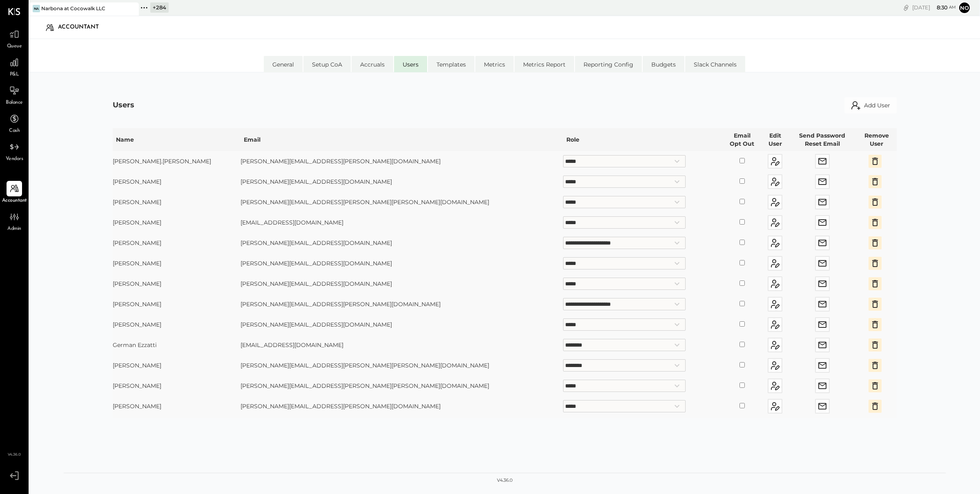  Describe the element at coordinates (123, 105) in the screenshot. I see `div: Users` at that location.